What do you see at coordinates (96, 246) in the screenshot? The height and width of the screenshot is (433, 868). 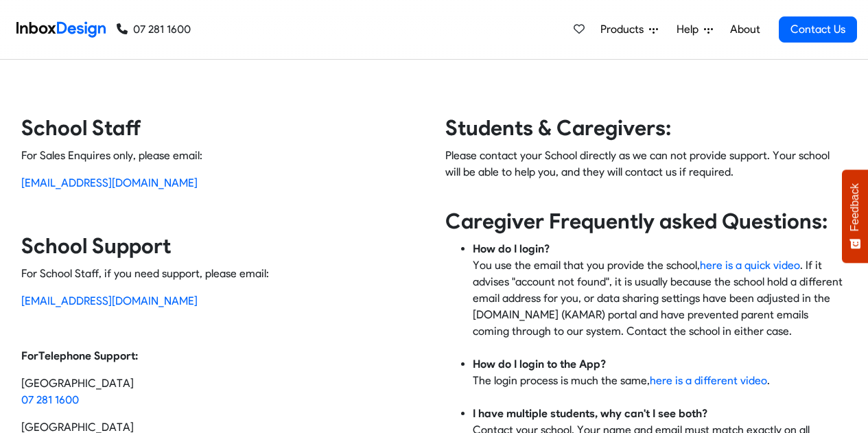 I see `strong: School Support` at bounding box center [96, 246].